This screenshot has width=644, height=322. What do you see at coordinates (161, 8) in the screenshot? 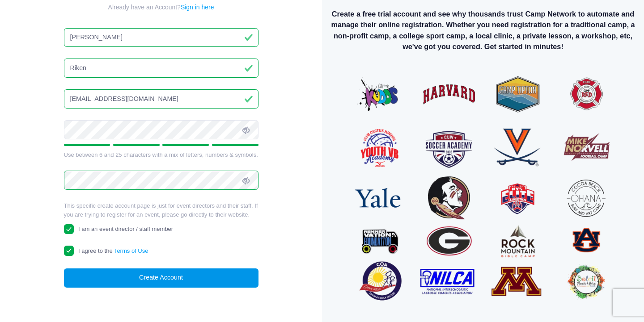
I see `div: Already have an Account?` at bounding box center [161, 8].